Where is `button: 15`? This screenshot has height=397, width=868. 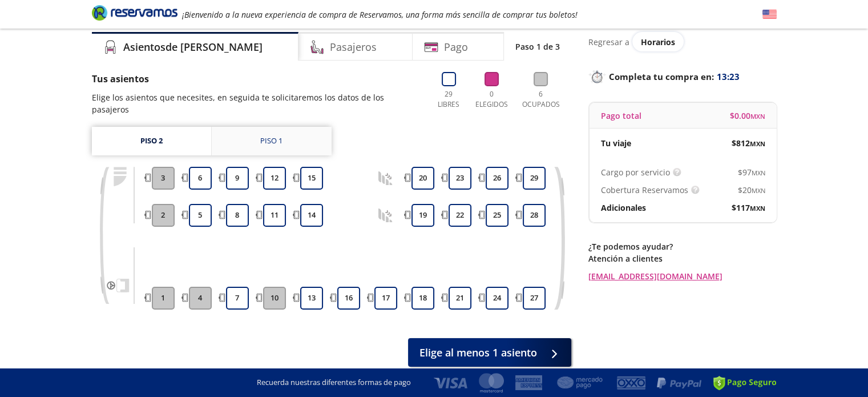 button: 15 is located at coordinates (312, 178).